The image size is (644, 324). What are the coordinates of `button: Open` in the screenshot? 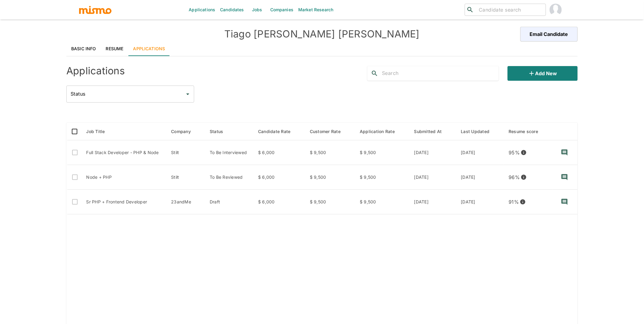 It's located at (188, 94).